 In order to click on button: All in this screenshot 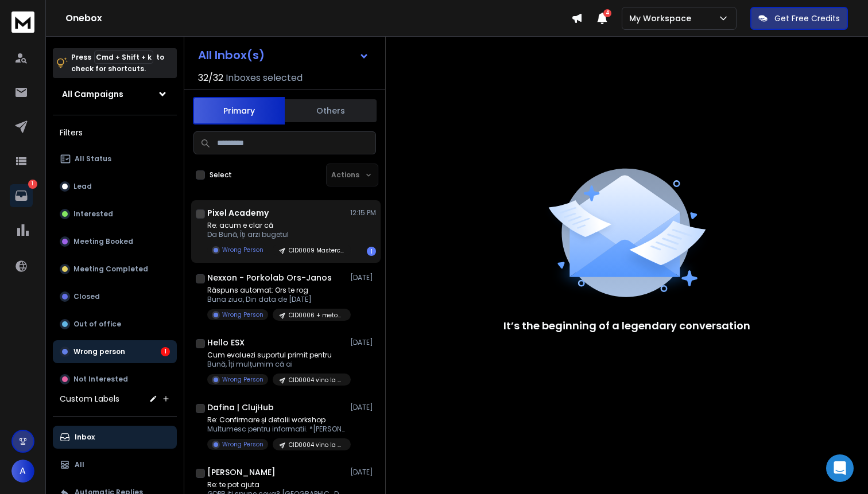, I will do `click(115, 465)`.